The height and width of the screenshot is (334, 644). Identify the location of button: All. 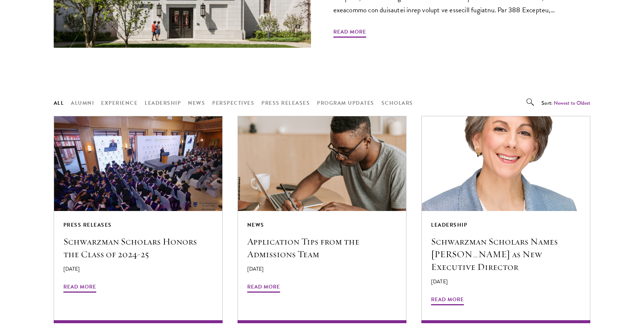
(59, 103).